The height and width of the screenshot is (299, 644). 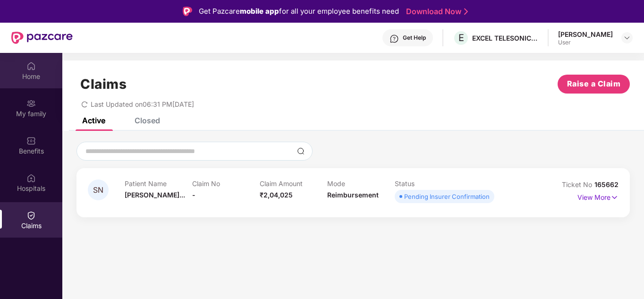 What do you see at coordinates (31, 216) in the screenshot?
I see `img: svg+xml;base64,PHN2ZyBpZD0iQ2xhaW0iIHhtbG5zPSJodHRwOi8vd3d3LnczLm9yZy8yMDAwL3N2ZyIgd2lkdGg9IjIwIi...` at bounding box center [31, 216].